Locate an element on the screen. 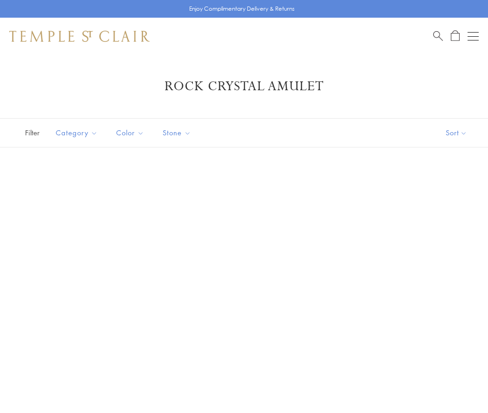  a: Search is located at coordinates (438, 36).